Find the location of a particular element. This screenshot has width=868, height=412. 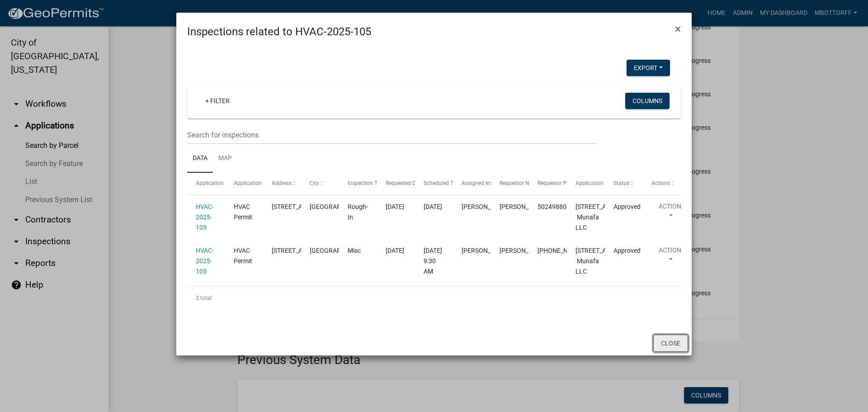

span: Requestor Phone is located at coordinates (558, 183).